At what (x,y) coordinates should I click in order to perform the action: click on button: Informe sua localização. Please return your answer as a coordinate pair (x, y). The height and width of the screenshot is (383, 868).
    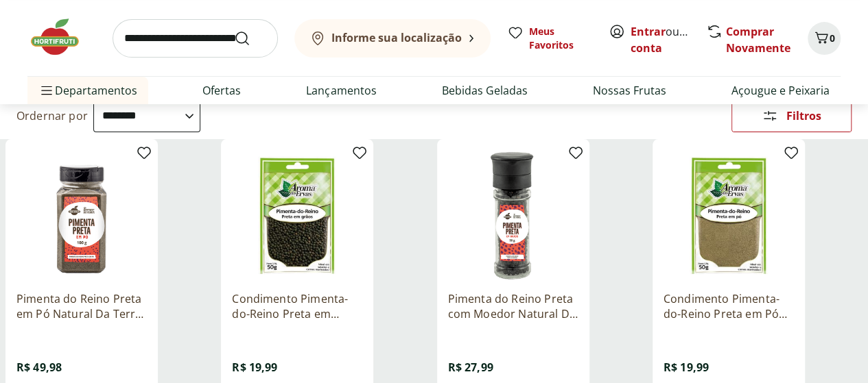
    Looking at the image, I should click on (392, 39).